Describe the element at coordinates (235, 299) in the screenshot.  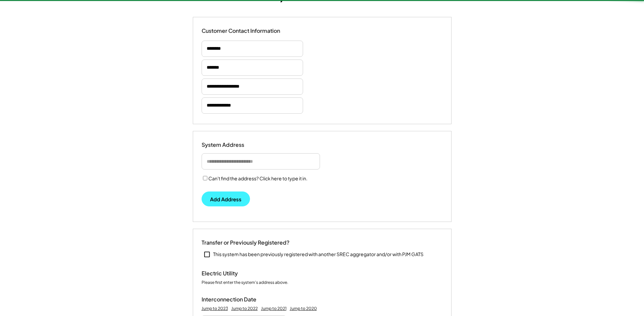
I see `div: Interconnection Date` at that location.